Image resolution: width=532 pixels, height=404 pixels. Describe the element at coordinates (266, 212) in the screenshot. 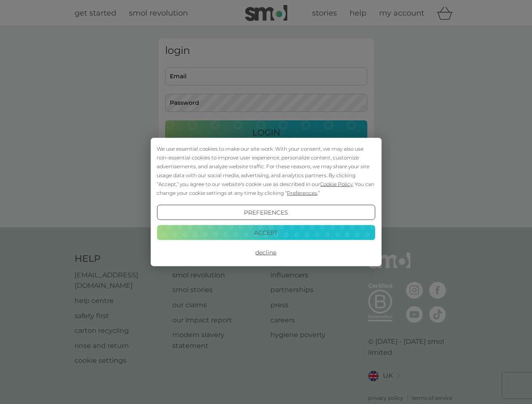

I see `button: Preferences` at that location.